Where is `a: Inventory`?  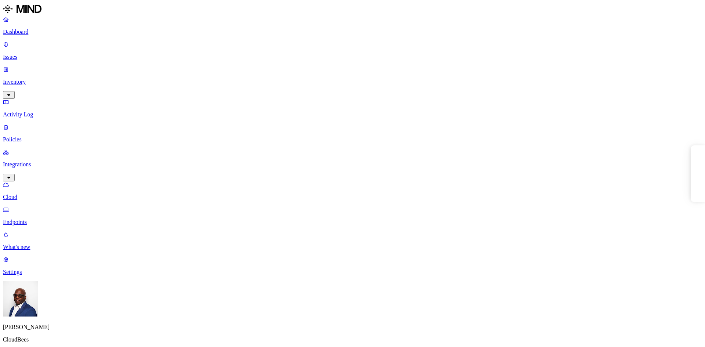
a: Inventory is located at coordinates (353, 82).